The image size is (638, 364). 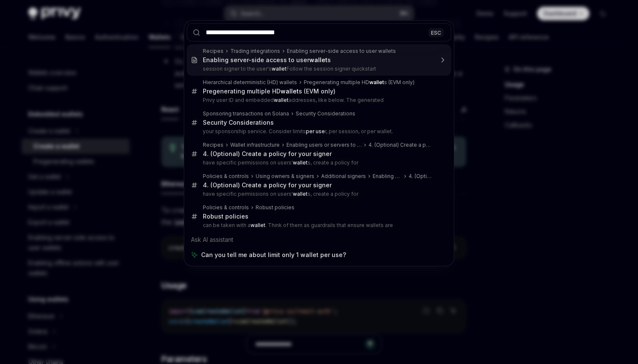 I want to click on div: ESC, so click(x=436, y=32).